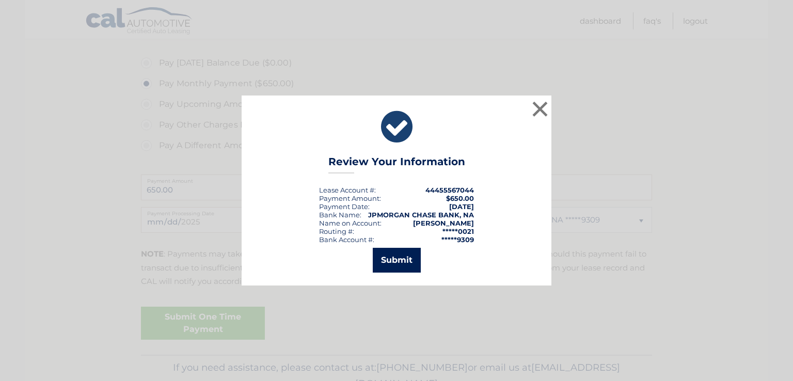 The width and height of the screenshot is (793, 381). Describe the element at coordinates (346, 240) in the screenshot. I see `div: Bank Account #:` at that location.